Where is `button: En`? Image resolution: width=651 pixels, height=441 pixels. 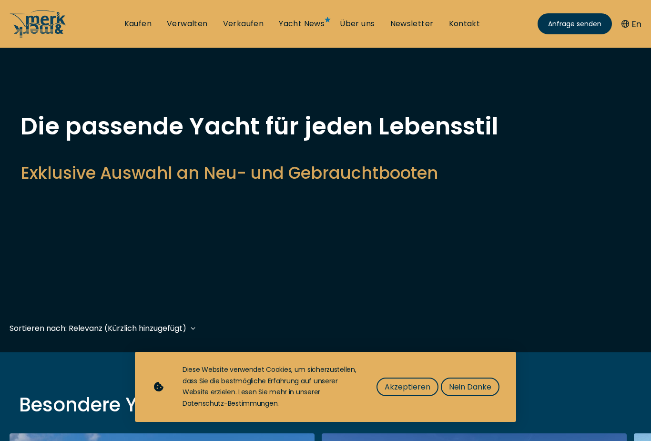
button: En is located at coordinates (632, 24).